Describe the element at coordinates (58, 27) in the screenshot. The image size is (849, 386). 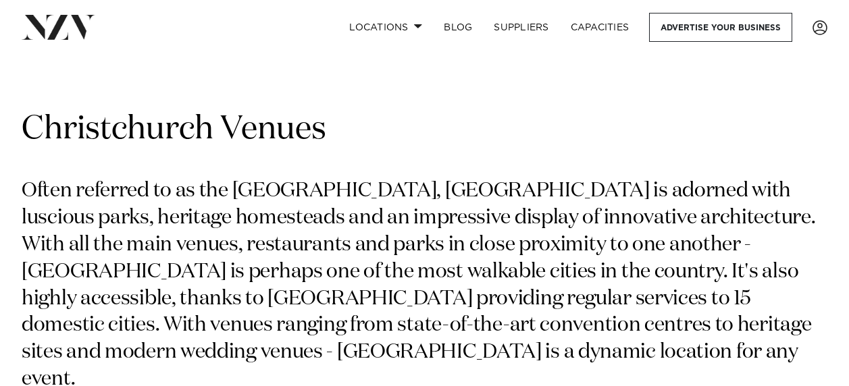
I see `img: nzv-logo.png` at that location.